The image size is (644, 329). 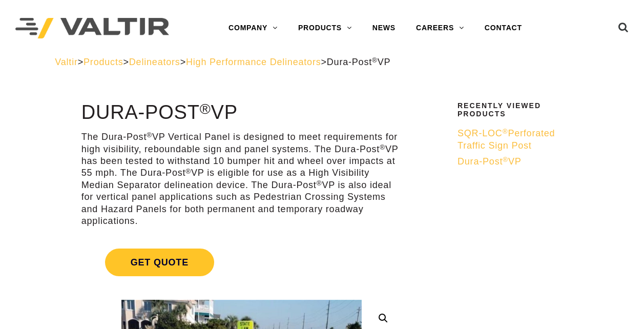 What do you see at coordinates (384, 28) in the screenshot?
I see `a: NEWS` at bounding box center [384, 28].